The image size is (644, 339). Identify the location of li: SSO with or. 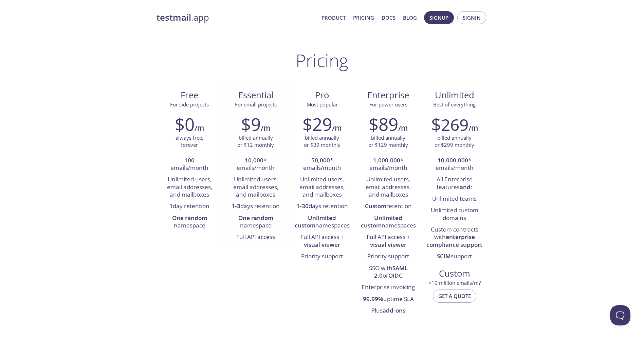
(387, 273).